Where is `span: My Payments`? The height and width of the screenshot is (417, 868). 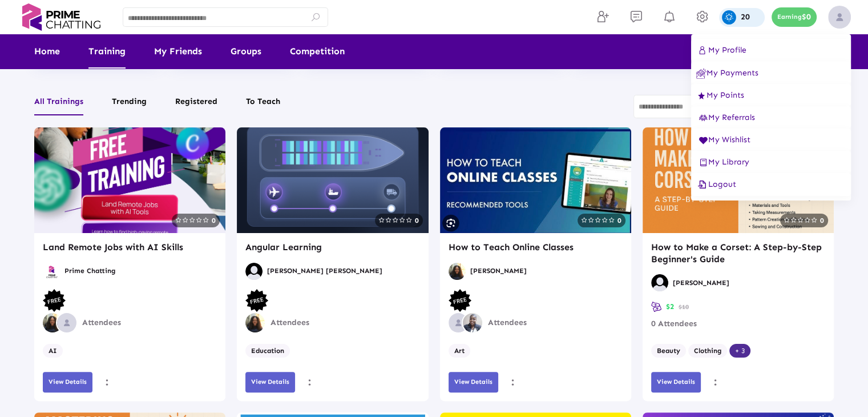 span: My Payments is located at coordinates (727, 73).